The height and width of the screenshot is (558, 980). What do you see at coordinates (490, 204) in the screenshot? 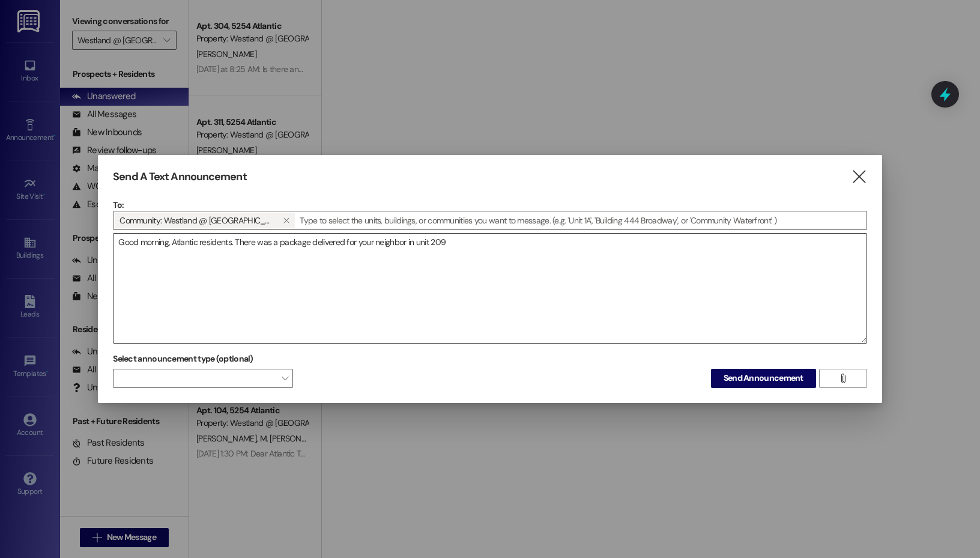
I see `p: To:` at bounding box center [490, 204].